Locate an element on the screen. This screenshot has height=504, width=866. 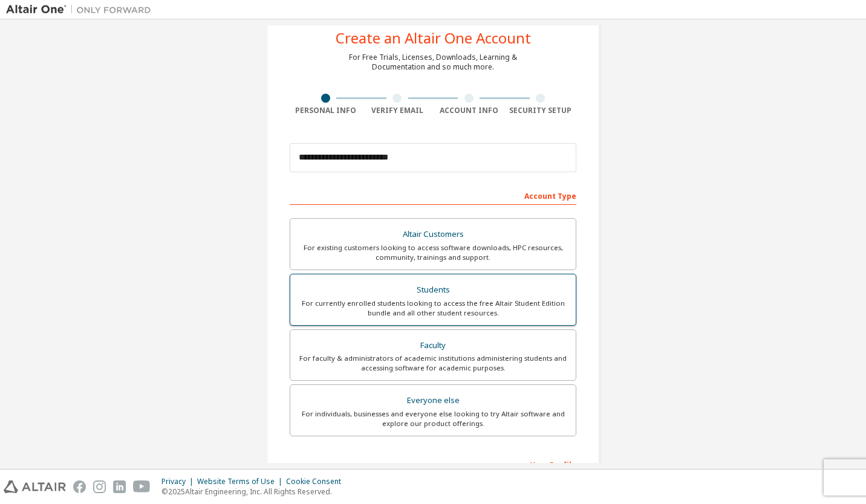
div: Altair Customers is located at coordinates (433, 234).